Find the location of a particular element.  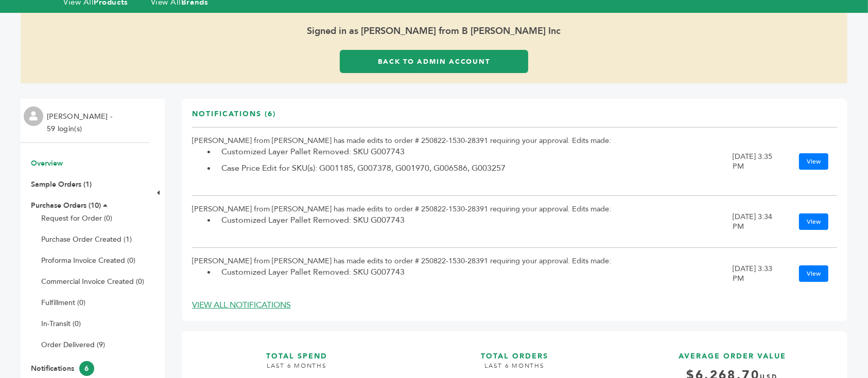

a: Proforma Invoice Created (0) is located at coordinates (88, 261).